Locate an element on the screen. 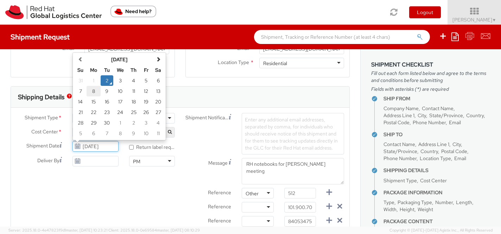 Image resolution: width=501 pixels, height=234 pixels. td: 31 is located at coordinates (80, 81).